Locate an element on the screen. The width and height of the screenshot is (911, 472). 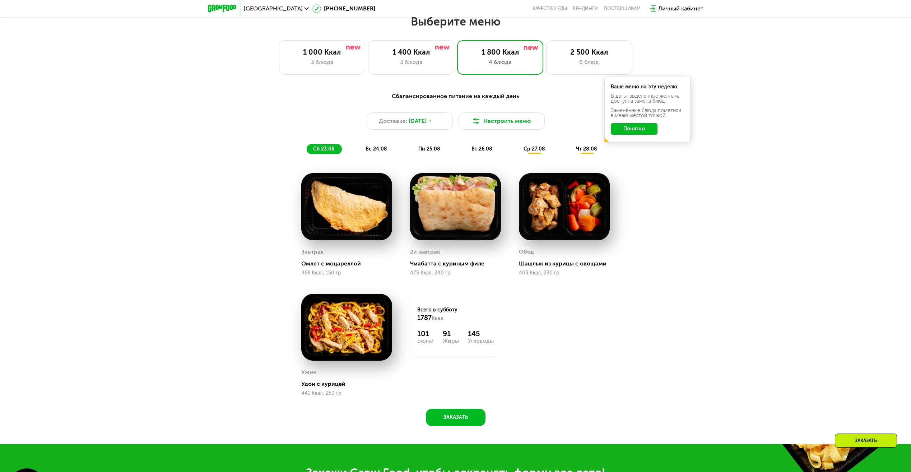
button: Настроить меню is located at coordinates (502, 121).